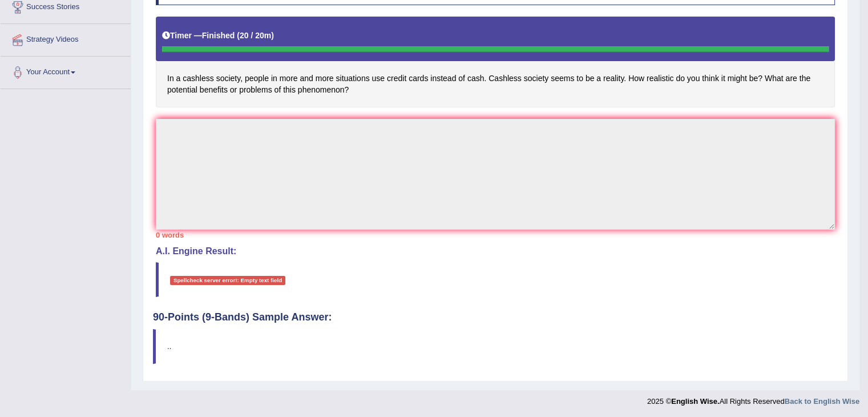 This screenshot has width=868, height=417. Describe the element at coordinates (66, 39) in the screenshot. I see `a: Strategy Videos` at that location.